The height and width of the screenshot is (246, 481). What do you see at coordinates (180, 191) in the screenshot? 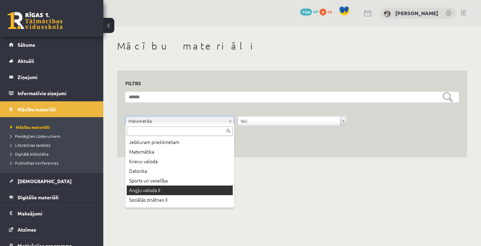
I see `div: Angļu valoda II` at bounding box center [180, 191].